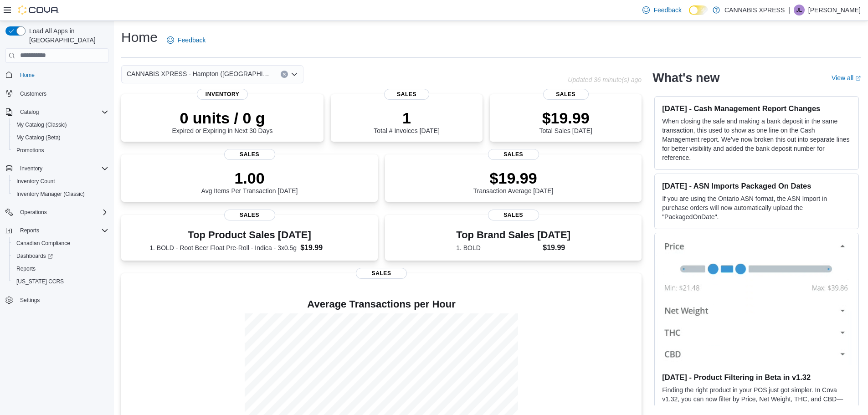  Describe the element at coordinates (33, 94) in the screenshot. I see `span: Customers` at that location.